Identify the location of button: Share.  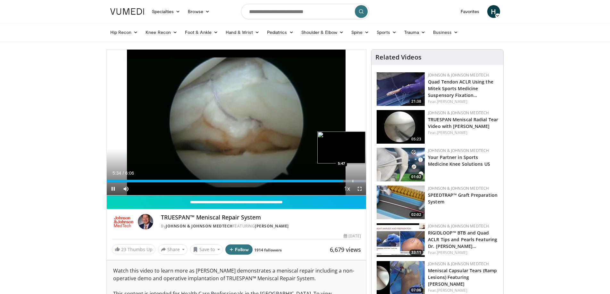
(173, 250).